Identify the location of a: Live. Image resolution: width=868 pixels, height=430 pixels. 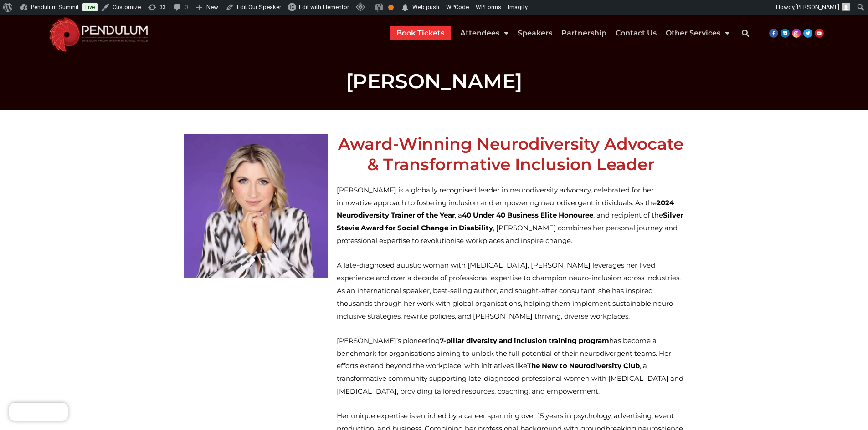
(90, 7).